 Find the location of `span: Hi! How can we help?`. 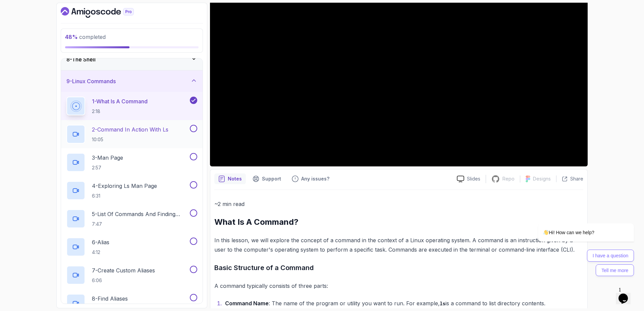

span: Hi! How can we help? is located at coordinates (52, 70).